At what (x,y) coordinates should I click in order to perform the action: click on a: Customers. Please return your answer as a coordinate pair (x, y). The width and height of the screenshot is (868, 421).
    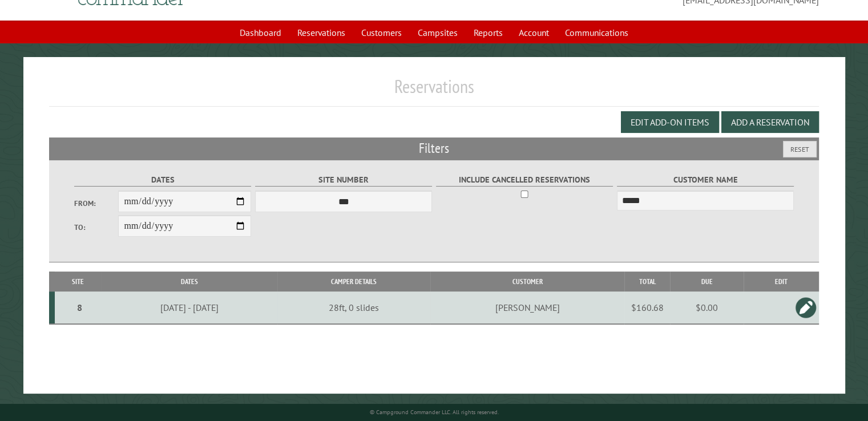
    Looking at the image, I should click on (381, 33).